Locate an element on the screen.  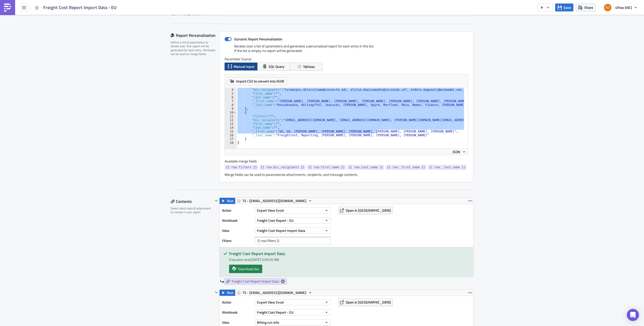
span: Freight Cost Report Import Data - EU is located at coordinates (80, 7).